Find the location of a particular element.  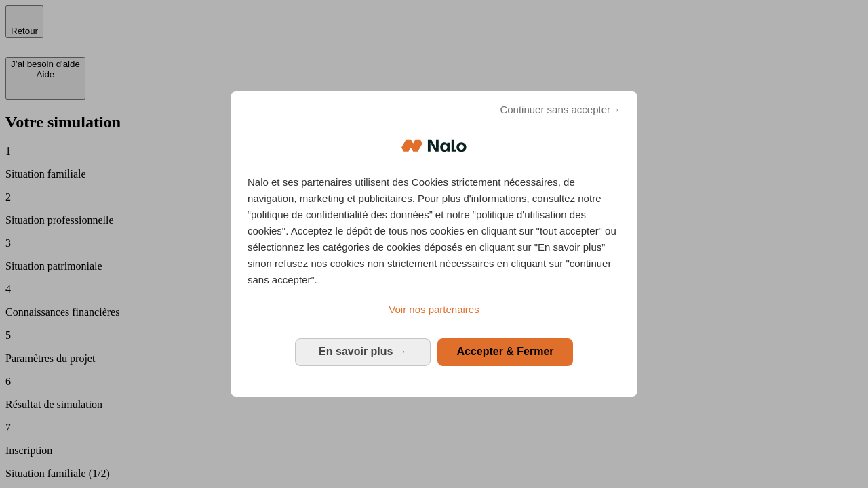

a: Voir nos partenaires is located at coordinates (434, 310).